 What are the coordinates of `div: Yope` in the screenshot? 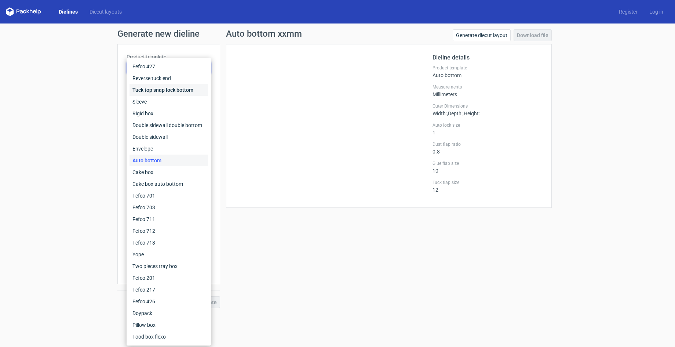 It's located at (169, 254).